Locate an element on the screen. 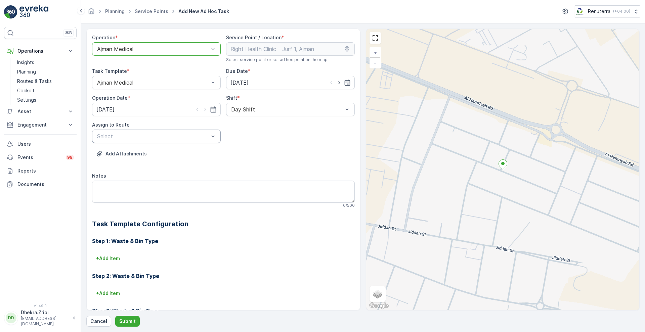 Image resolution: width=645 pixels, height=332 pixels. span: v 1.49.0 is located at coordinates (40, 306).